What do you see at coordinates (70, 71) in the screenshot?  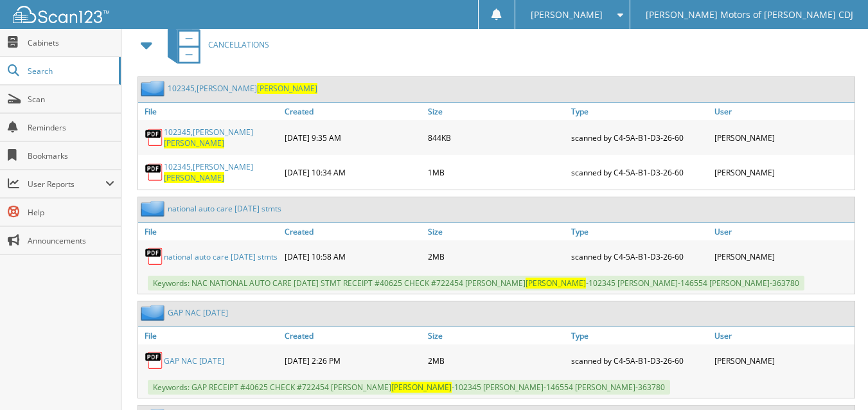 I see `span: Search` at bounding box center [70, 71].